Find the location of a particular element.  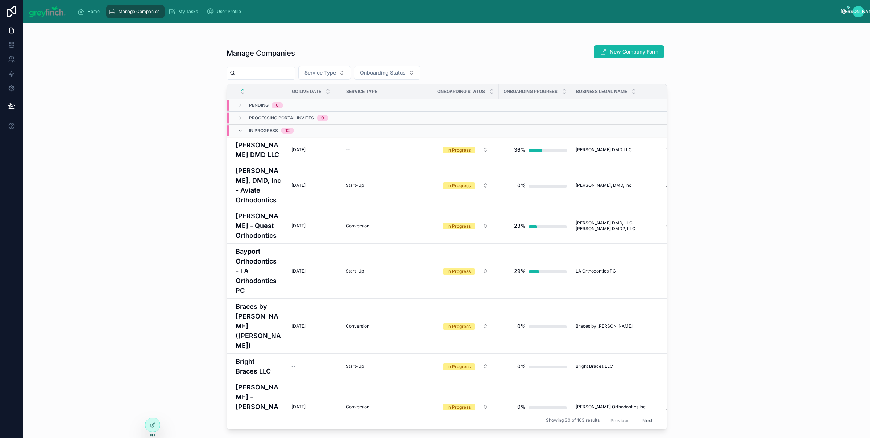

span: Bright Braces LLC is located at coordinates (594, 367).